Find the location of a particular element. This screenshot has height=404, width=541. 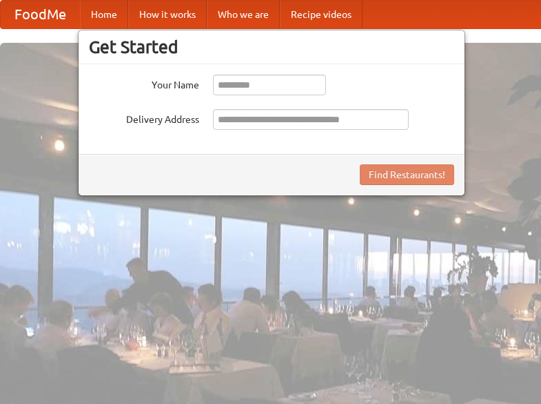

label: Your Name is located at coordinates (144, 83).